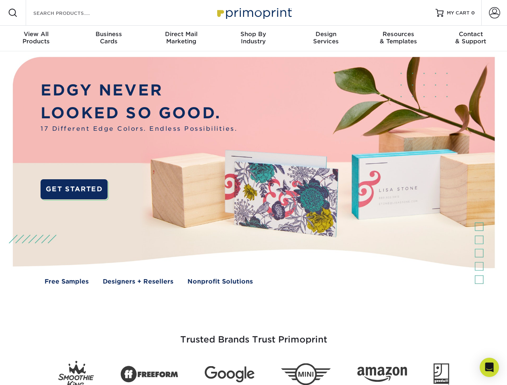  I want to click on span: Contact, so click(471, 34).